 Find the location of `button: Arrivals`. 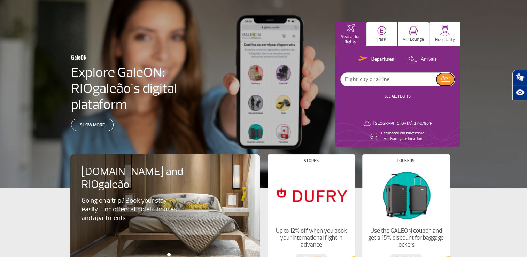

button: Arrivals is located at coordinates (422, 60).